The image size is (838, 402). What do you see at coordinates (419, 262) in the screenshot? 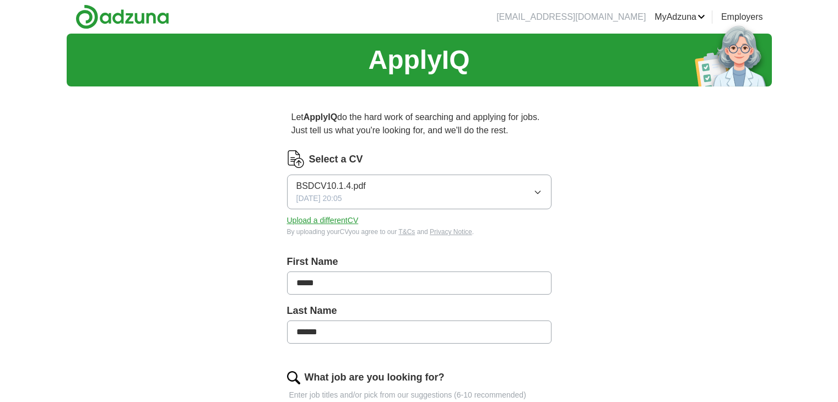
I see `label: First Name` at bounding box center [419, 262].